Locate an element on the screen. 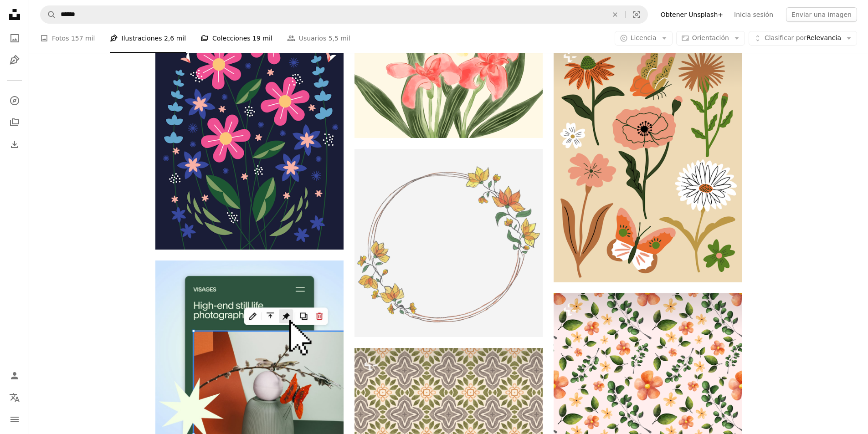 The width and height of the screenshot is (868, 434). button: Buscar en Unsplash is located at coordinates (48, 15).